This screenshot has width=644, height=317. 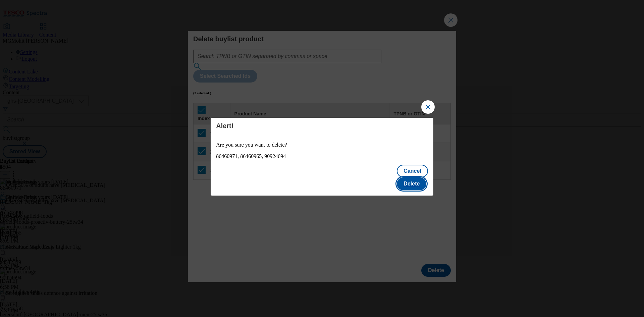 What do you see at coordinates (322, 126) in the screenshot?
I see `h4: Alert!` at bounding box center [322, 126].